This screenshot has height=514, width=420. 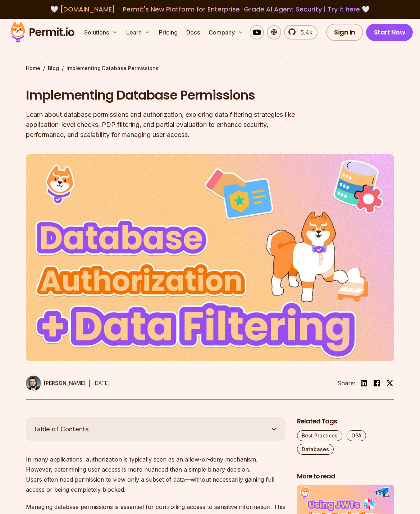 I want to click on a: OPA, so click(x=356, y=435).